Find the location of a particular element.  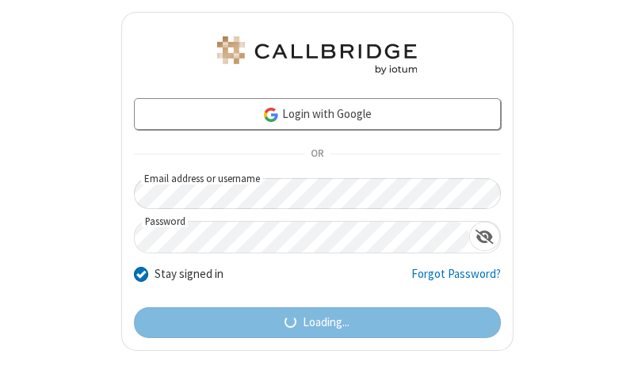

input: Password is located at coordinates (302, 237).